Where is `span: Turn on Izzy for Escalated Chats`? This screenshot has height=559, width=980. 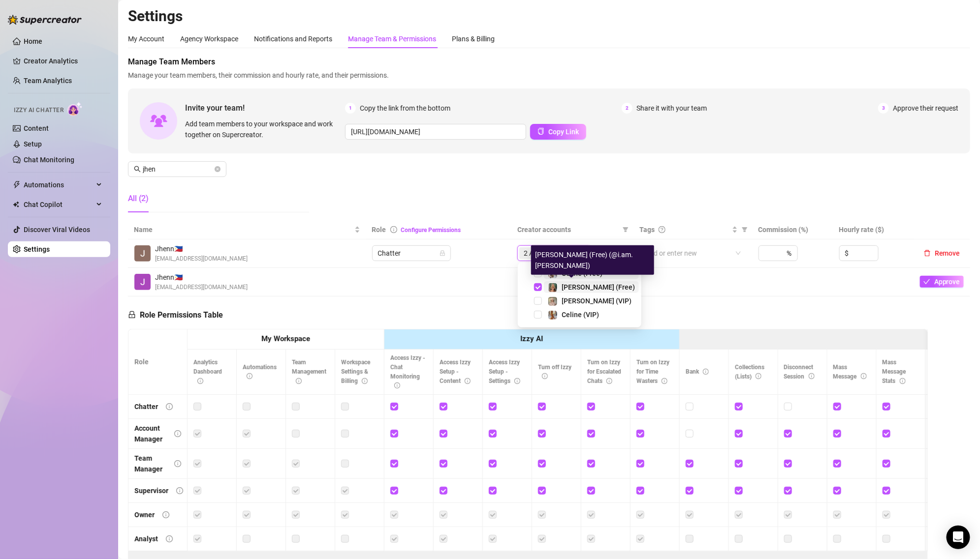
span: Turn on Izzy for Escalated Chats is located at coordinates (604, 372).